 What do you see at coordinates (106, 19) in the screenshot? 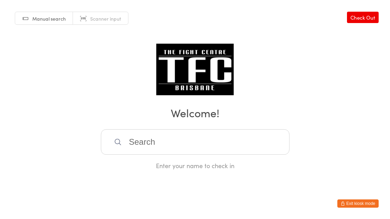
I see `span: Scanner input` at bounding box center [106, 19].